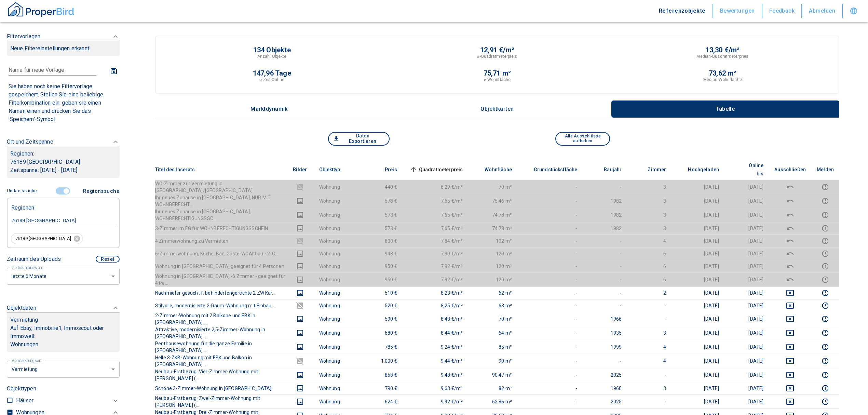 The height and width of the screenshot is (415, 868). I want to click on p: Objekttypen, so click(63, 389).